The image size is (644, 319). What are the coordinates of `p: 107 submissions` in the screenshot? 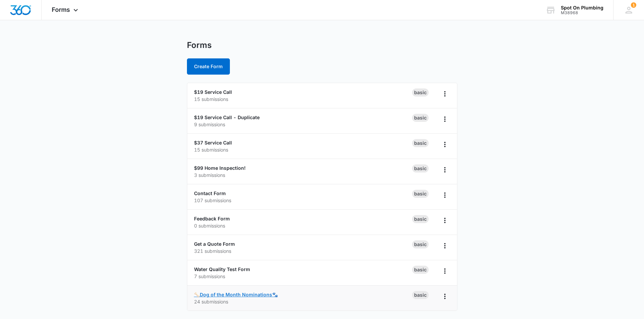 It's located at (303, 200).